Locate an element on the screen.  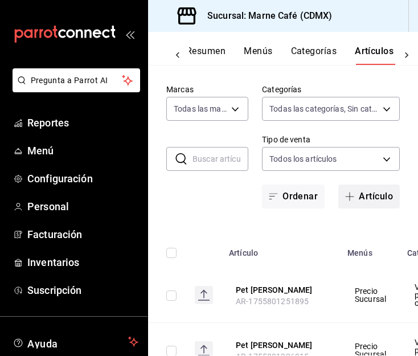
button: Ordenar is located at coordinates (293, 196).